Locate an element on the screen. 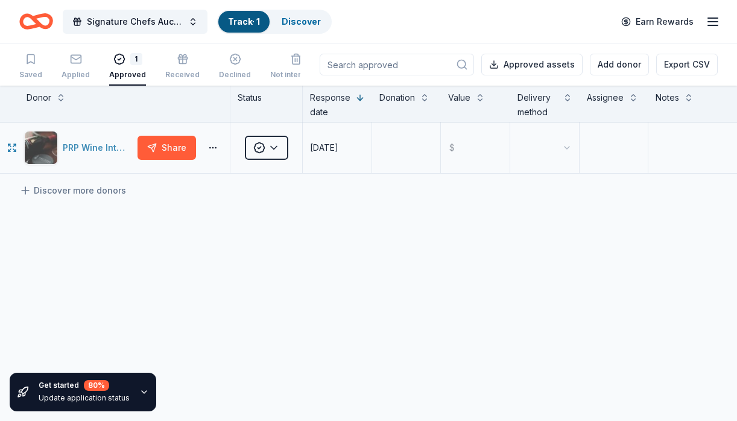 The width and height of the screenshot is (737, 421). div: Notes is located at coordinates (667, 98).